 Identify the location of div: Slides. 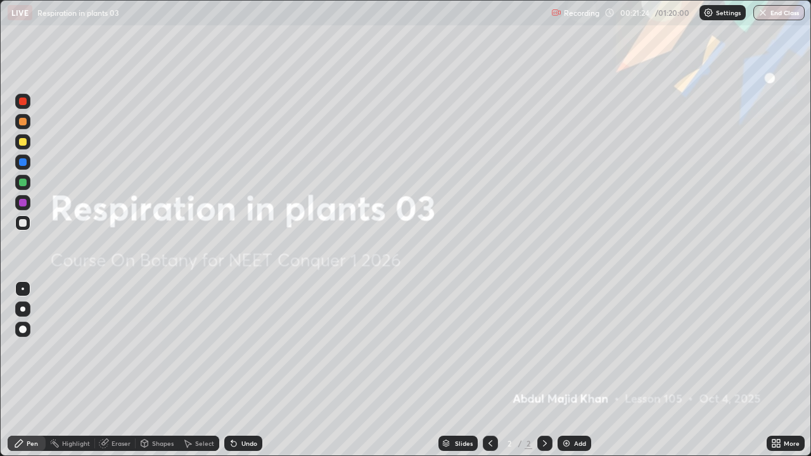
(464, 443).